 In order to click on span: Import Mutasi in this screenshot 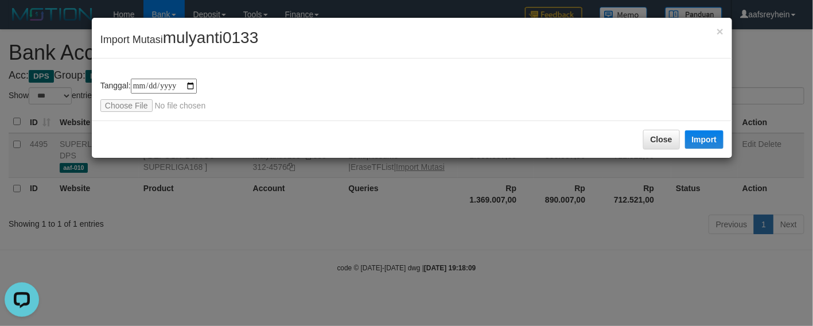, I will do `click(179, 40)`.